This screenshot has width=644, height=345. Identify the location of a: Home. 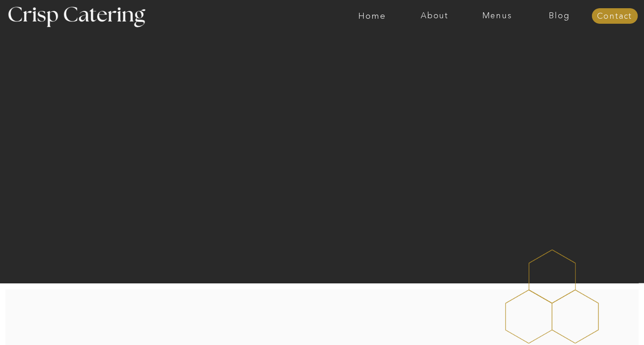
(372, 16).